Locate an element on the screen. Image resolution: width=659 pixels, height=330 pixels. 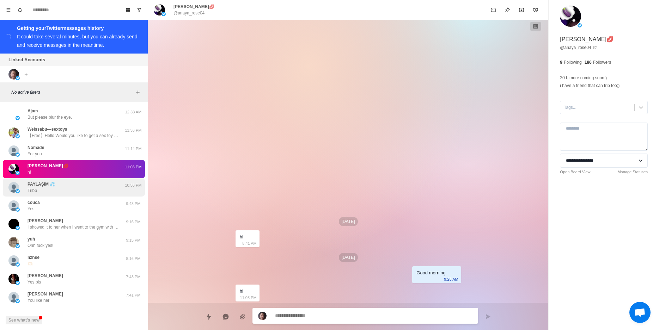
div: Getting your Twitter messages history is located at coordinates (78, 28).